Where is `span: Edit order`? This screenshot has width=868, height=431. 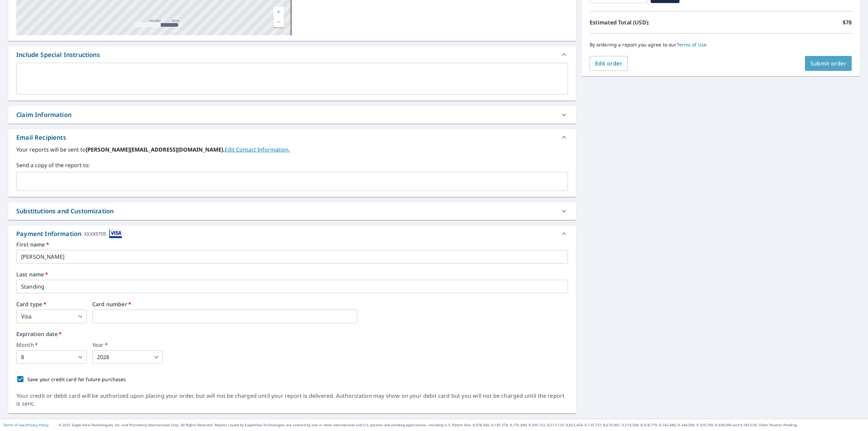
span: Edit order is located at coordinates (609, 63).